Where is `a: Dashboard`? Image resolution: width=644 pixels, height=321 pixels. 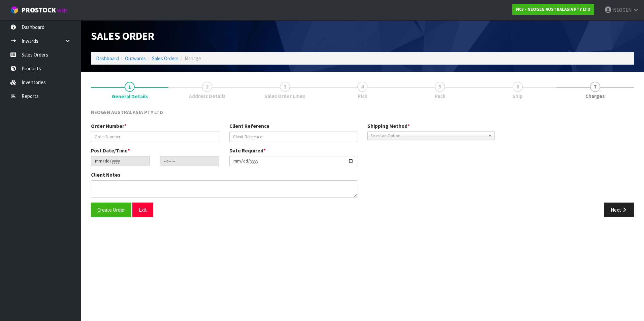
a: Dashboard is located at coordinates (108, 58).